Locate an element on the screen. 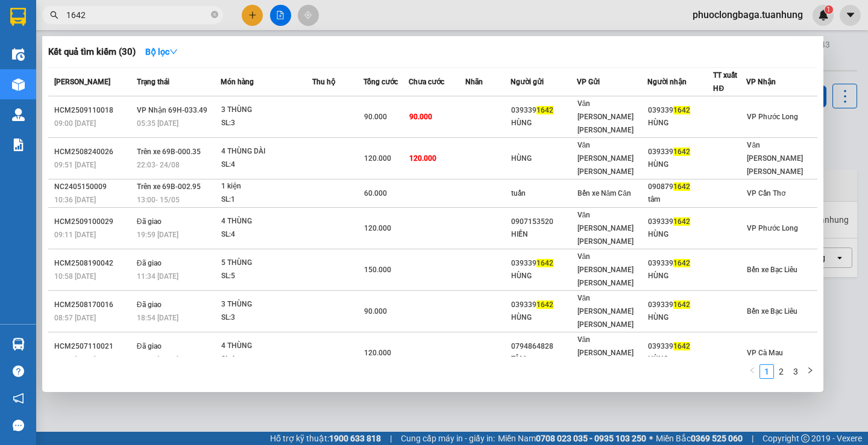  span: 22:03 - 24/08 is located at coordinates (158, 165).